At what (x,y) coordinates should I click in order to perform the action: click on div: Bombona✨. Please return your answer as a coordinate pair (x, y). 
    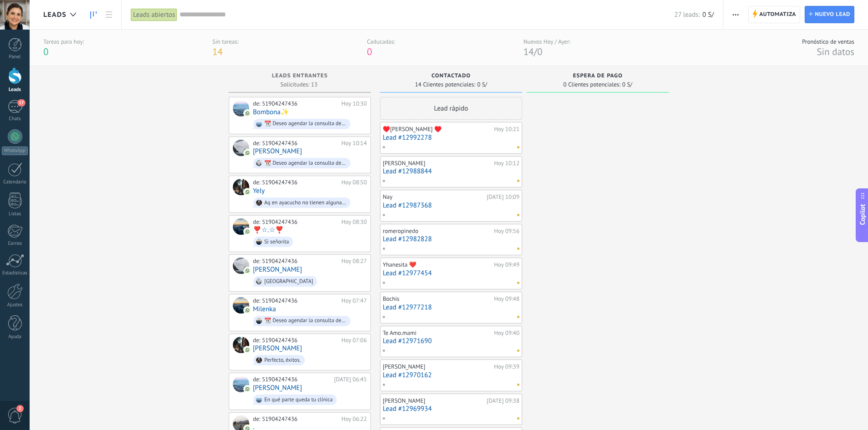
    Looking at the image, I should click on (241, 109).